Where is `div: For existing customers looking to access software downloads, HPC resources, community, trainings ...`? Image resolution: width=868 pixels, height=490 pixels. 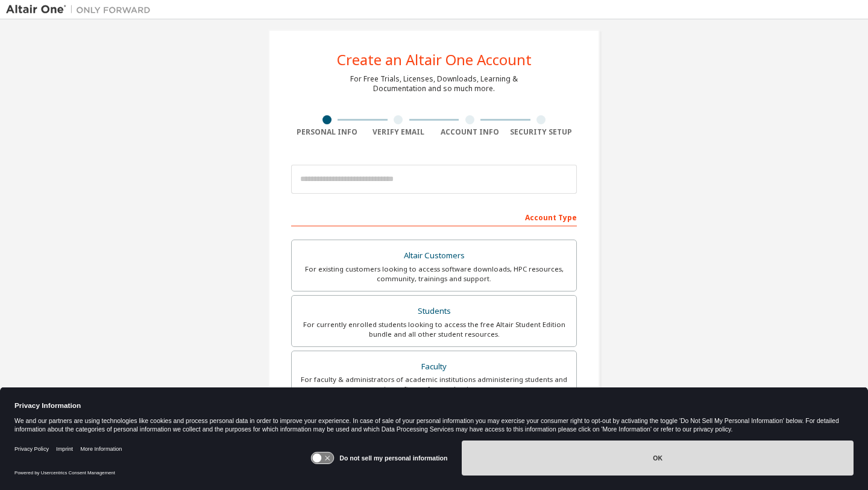 div: For existing customers looking to access software downloads, HPC resources, community, trainings ... is located at coordinates (434, 274).